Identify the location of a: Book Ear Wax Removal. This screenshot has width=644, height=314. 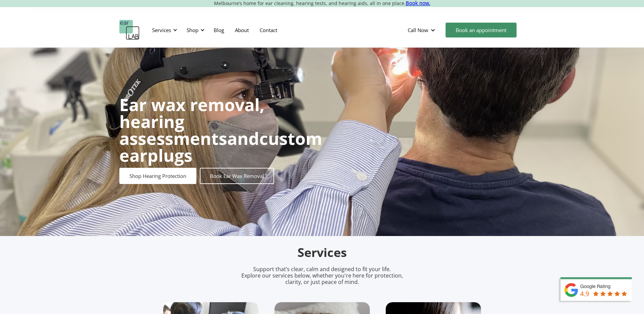
(237, 176).